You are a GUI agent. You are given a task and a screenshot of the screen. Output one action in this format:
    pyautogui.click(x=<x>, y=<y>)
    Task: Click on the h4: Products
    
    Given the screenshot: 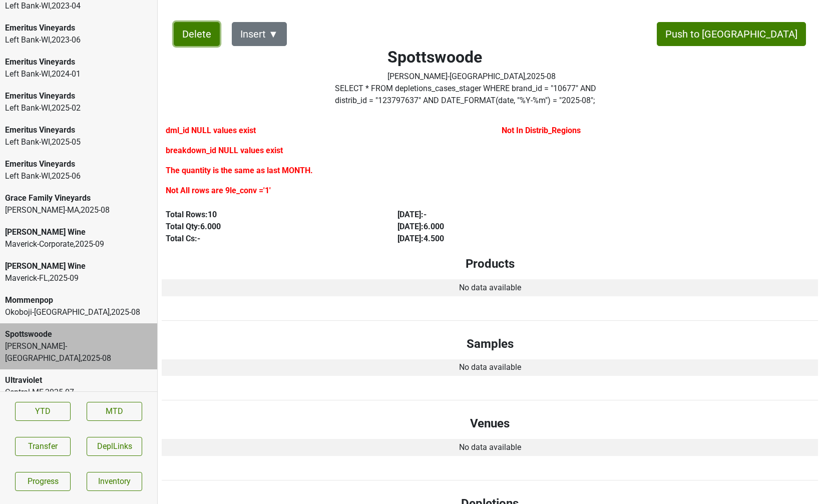 What is the action you would take?
    pyautogui.click(x=489, y=264)
    